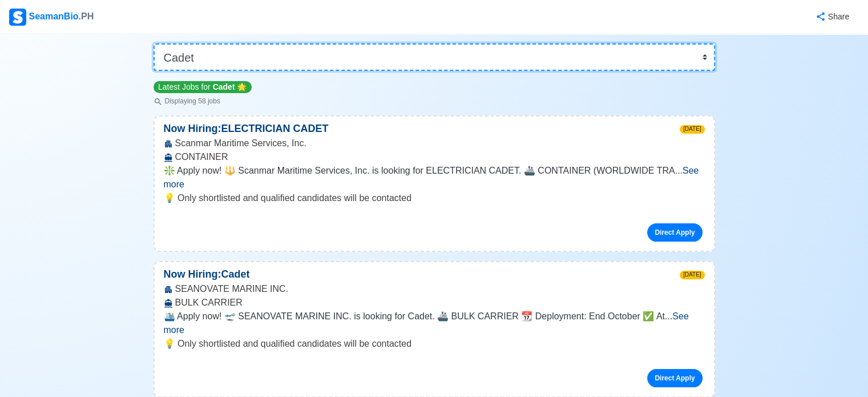 Image resolution: width=868 pixels, height=397 pixels. Describe the element at coordinates (419, 170) in the screenshot. I see `span: ❇️ Apply now! 🔱 Scanmar Maritime Services, Inc. is looking for ELECTRICIAN CADET. 🚢 CONTAINER (WO...` at that location.